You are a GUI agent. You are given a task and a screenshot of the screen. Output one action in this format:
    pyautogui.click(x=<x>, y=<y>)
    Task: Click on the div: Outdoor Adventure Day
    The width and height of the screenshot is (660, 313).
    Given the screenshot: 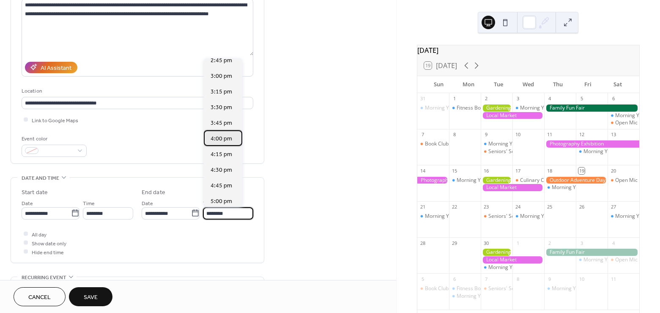 What is the action you would take?
    pyautogui.click(x=576, y=180)
    